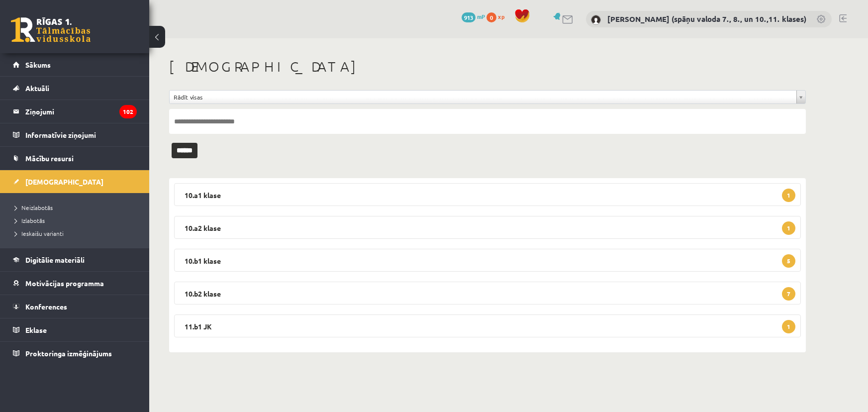 This screenshot has width=868, height=412. I want to click on a: Konferences, so click(74, 307).